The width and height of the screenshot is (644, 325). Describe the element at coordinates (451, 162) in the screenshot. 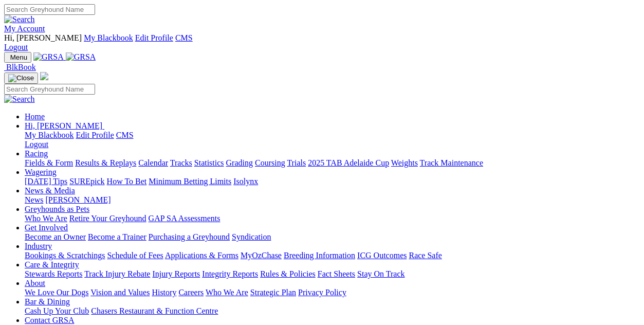

I see `a: Track Maintenance` at that location.